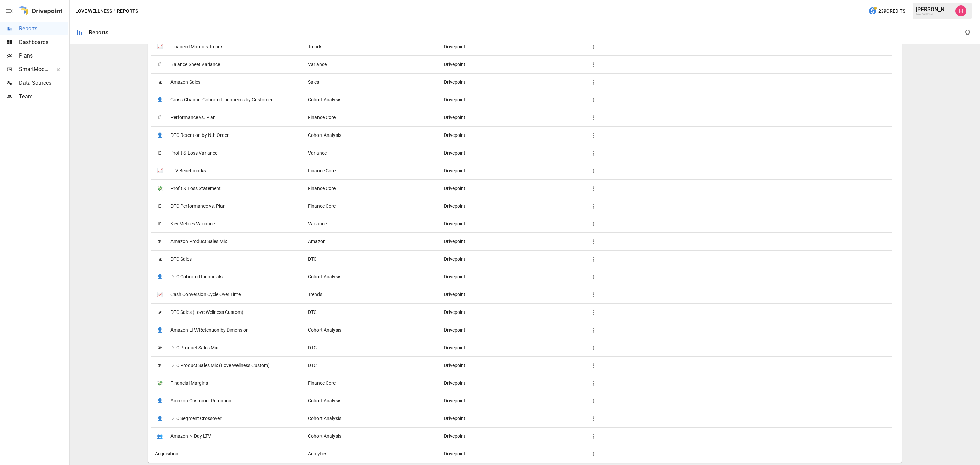  What do you see at coordinates (188, 171) in the screenshot?
I see `span: LTV Benchmarks` at bounding box center [188, 171].